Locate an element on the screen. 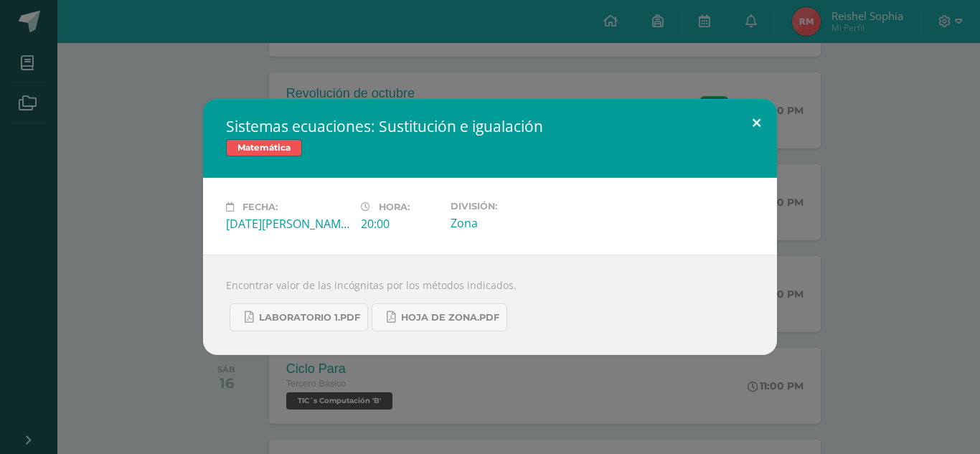  span: Fecha: is located at coordinates (259, 207).